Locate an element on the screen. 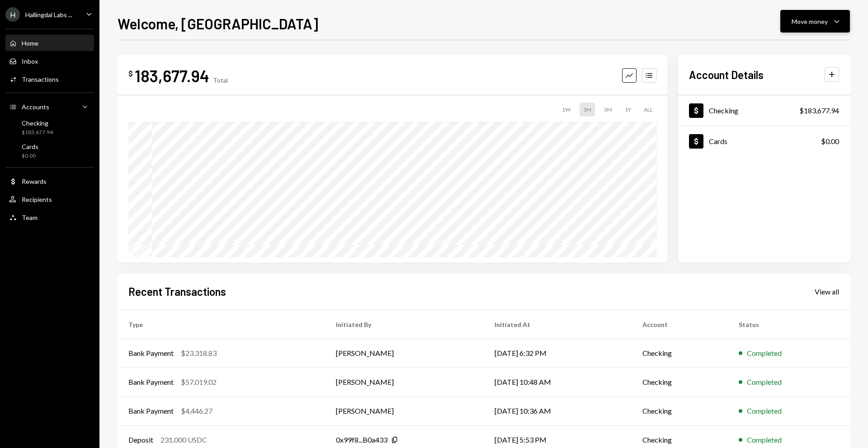 This screenshot has height=448, width=868. th: Initiated By is located at coordinates (404, 324).